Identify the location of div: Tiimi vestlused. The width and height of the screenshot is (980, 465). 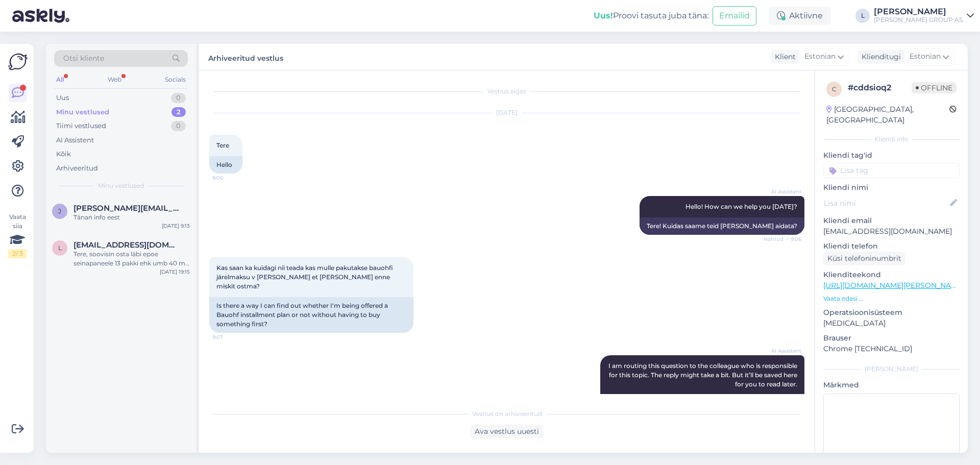
(81, 126).